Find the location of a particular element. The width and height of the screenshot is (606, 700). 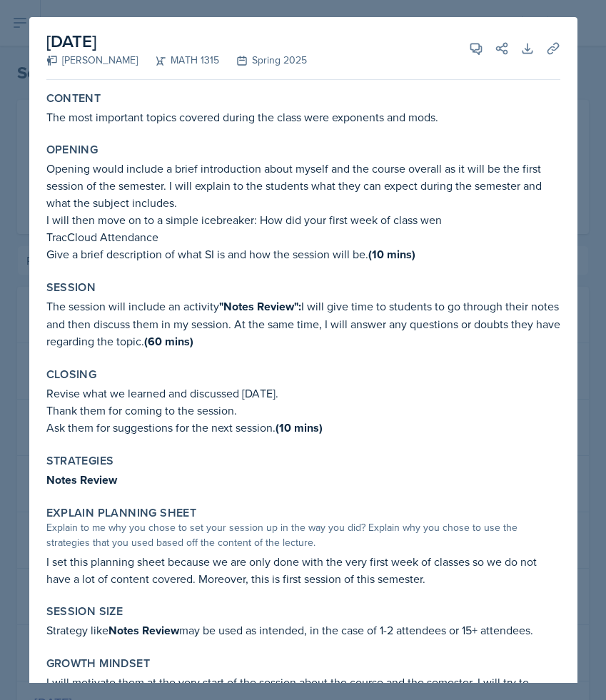

p: I set this planning sheet because we are only done with the very first week of classes so we do n... is located at coordinates (303, 570).